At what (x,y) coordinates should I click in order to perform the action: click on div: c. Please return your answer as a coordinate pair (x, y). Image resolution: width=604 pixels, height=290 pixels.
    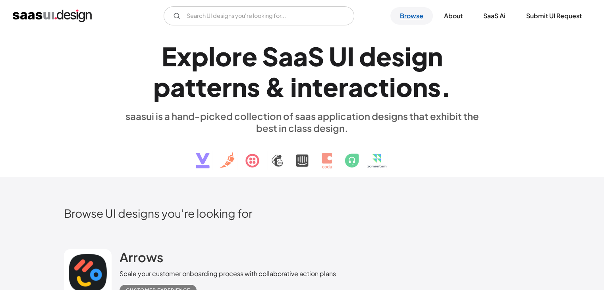
    Looking at the image, I should click on (371, 87).